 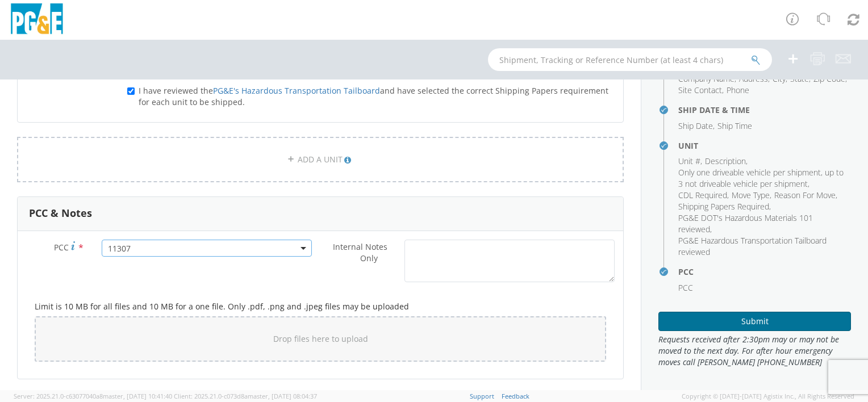 What do you see at coordinates (734, 126) in the screenshot?
I see `span: Ship Time` at bounding box center [734, 126].